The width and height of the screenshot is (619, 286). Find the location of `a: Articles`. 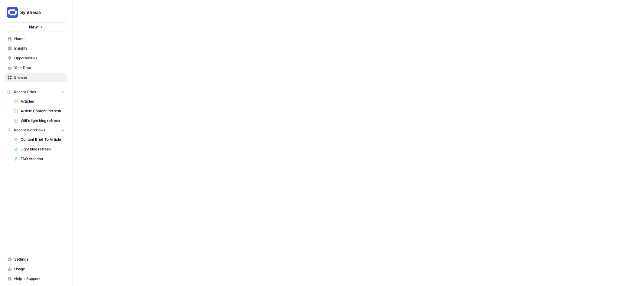

a: Articles is located at coordinates (39, 101).